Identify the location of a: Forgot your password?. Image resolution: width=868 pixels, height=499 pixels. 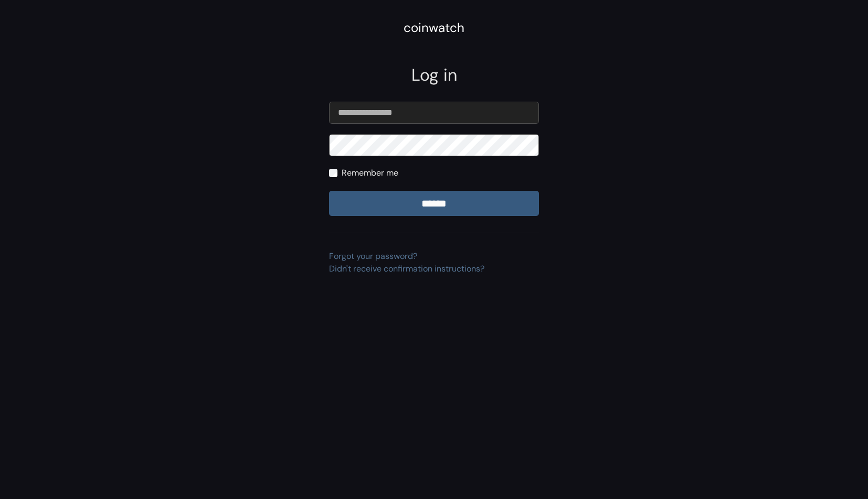
(373, 256).